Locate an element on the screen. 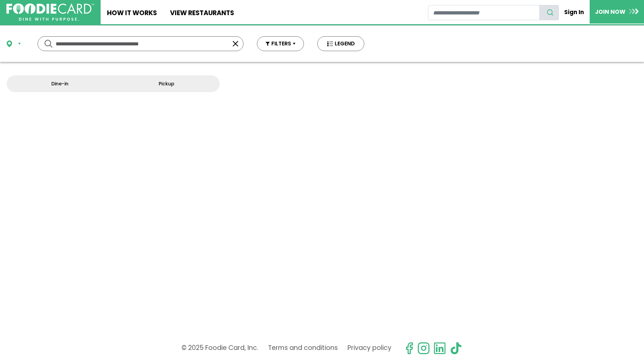  img: linkedin.svg is located at coordinates (440, 348).